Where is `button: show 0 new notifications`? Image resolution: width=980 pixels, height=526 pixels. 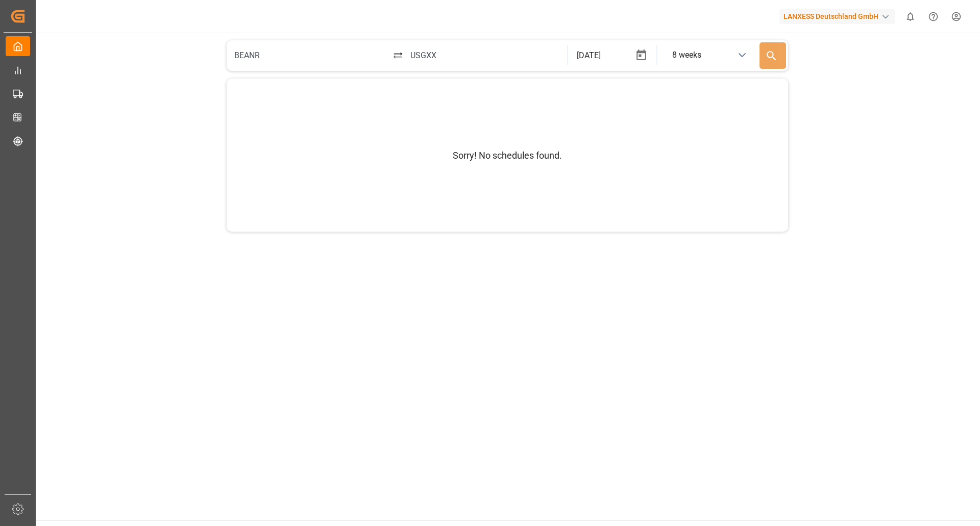 button: show 0 new notifications is located at coordinates (910, 16).